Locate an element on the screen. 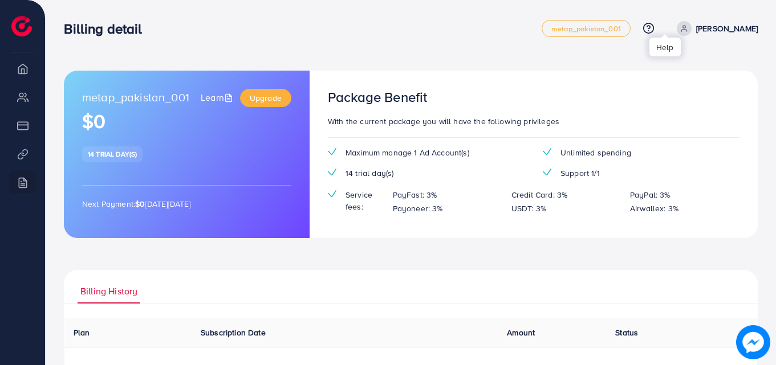  span: Service fees: is located at coordinates (364, 201).